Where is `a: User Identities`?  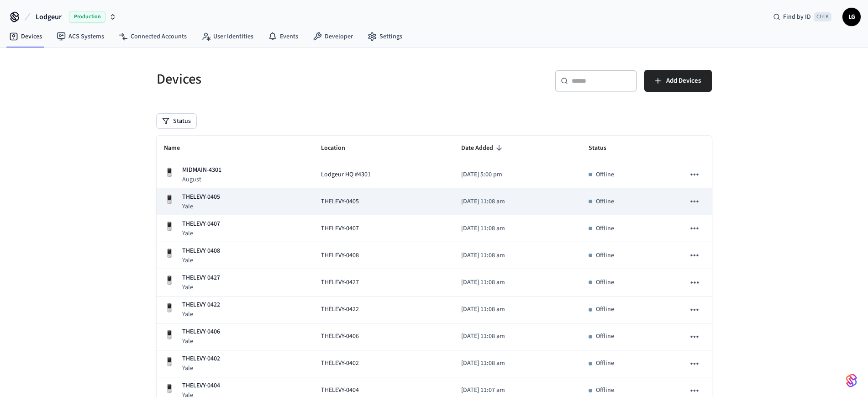
a: User Identities is located at coordinates (227, 37).